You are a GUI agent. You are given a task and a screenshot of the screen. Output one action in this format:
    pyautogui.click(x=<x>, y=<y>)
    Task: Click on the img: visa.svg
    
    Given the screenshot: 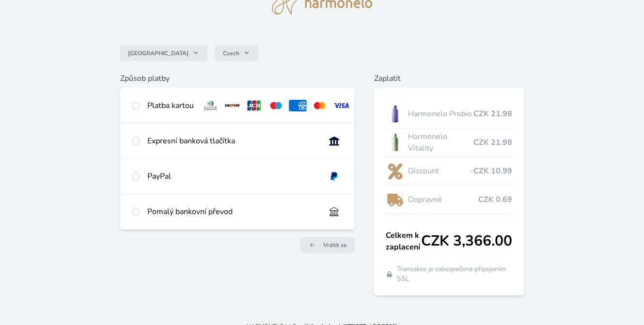 What is the action you would take?
    pyautogui.click(x=341, y=105)
    